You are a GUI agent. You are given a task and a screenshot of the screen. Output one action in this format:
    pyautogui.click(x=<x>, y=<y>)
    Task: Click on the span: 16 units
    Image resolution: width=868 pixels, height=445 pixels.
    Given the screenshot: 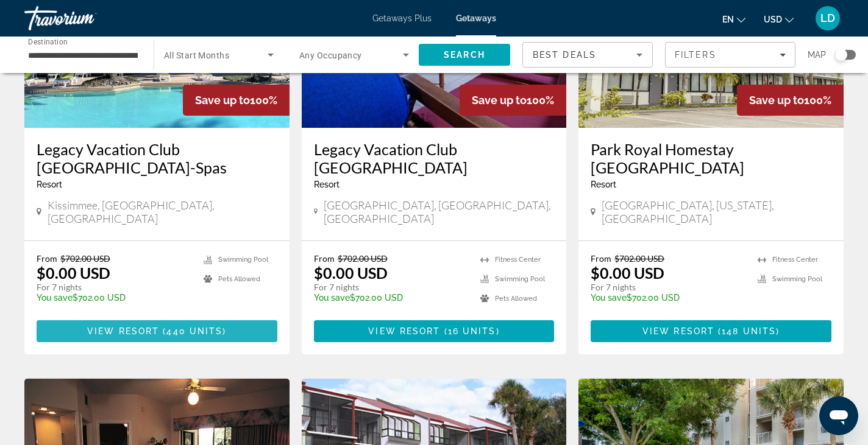 What is the action you would take?
    pyautogui.click(x=472, y=332)
    